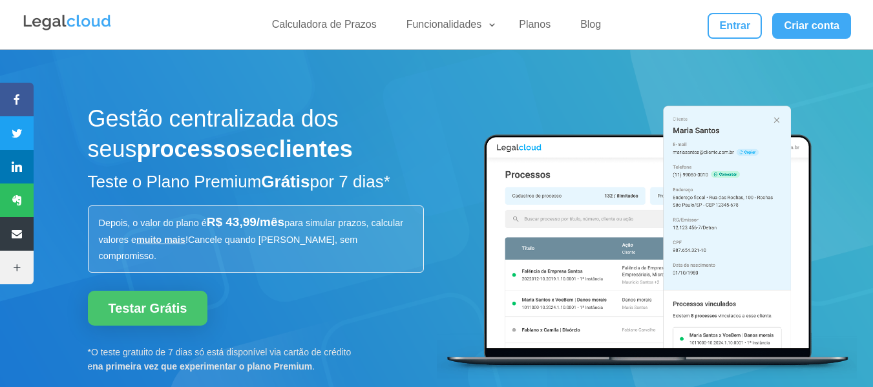 This screenshot has height=387, width=873. I want to click on h1: Gestão centralizada dos seus e, so click(256, 138).